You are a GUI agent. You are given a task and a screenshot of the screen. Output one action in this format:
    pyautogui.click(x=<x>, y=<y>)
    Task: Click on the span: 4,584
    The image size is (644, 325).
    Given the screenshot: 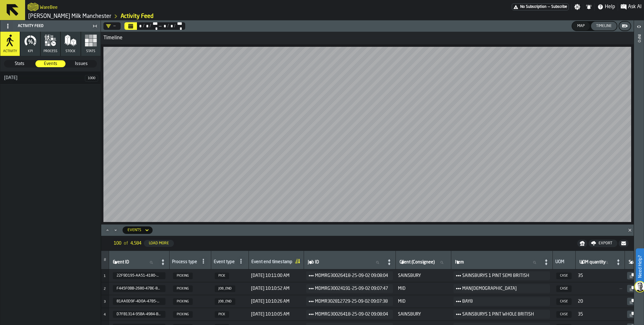 What is the action you would take?
    pyautogui.click(x=136, y=243)
    